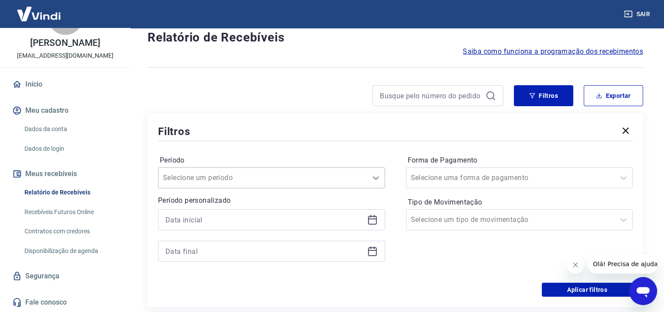 This screenshot has width=664, height=312. I want to click on input: Data inicial, so click(265, 220).